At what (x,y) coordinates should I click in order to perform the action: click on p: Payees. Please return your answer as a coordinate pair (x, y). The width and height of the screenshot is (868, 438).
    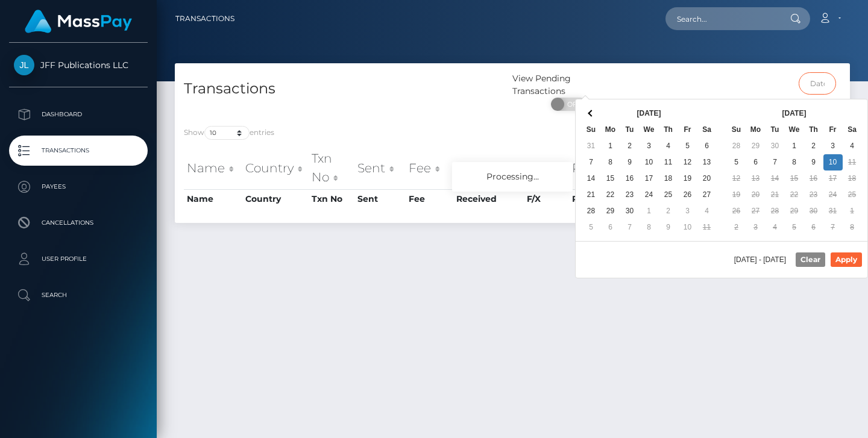
    Looking at the image, I should click on (78, 187).